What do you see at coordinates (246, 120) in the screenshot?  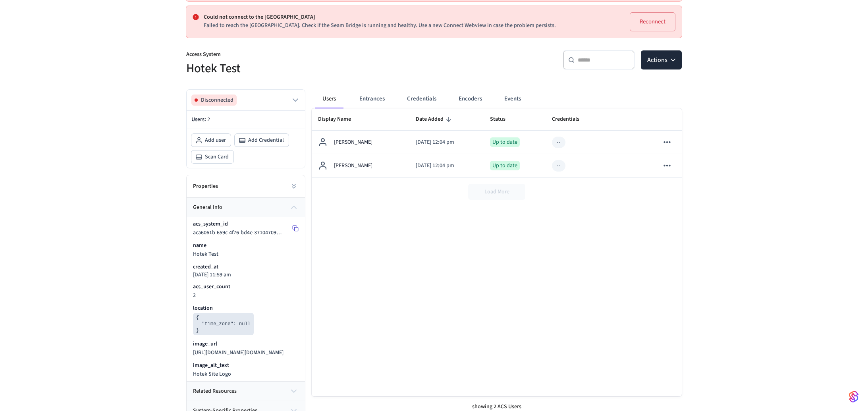 I see `p: Users:` at bounding box center [246, 120].